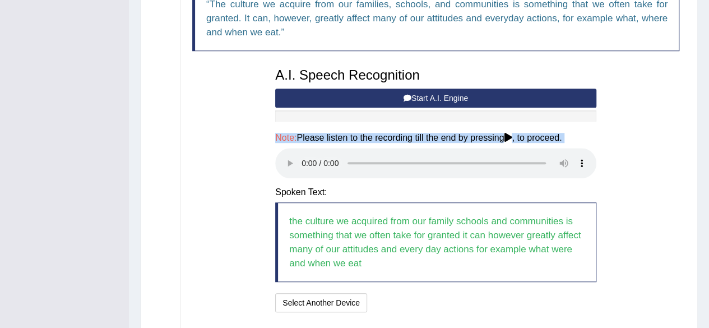 This screenshot has height=328, width=709. I want to click on button: Select Another Device, so click(321, 303).